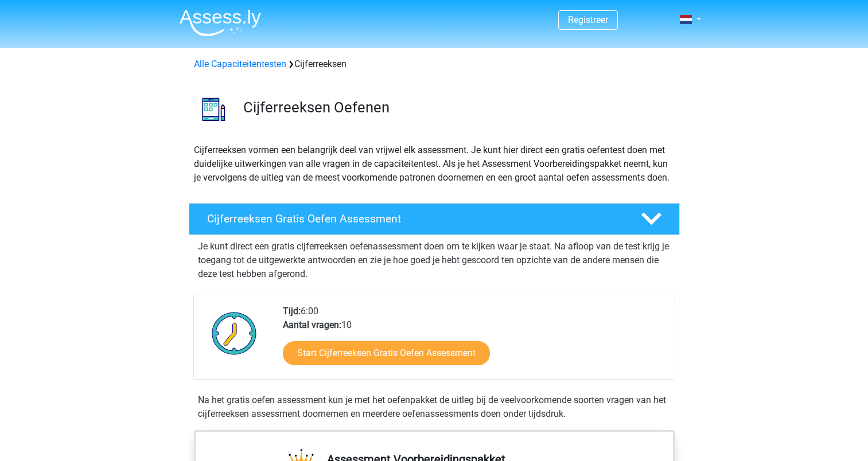 The height and width of the screenshot is (461, 868). Describe the element at coordinates (220, 22) in the screenshot. I see `img: Assessly` at that location.